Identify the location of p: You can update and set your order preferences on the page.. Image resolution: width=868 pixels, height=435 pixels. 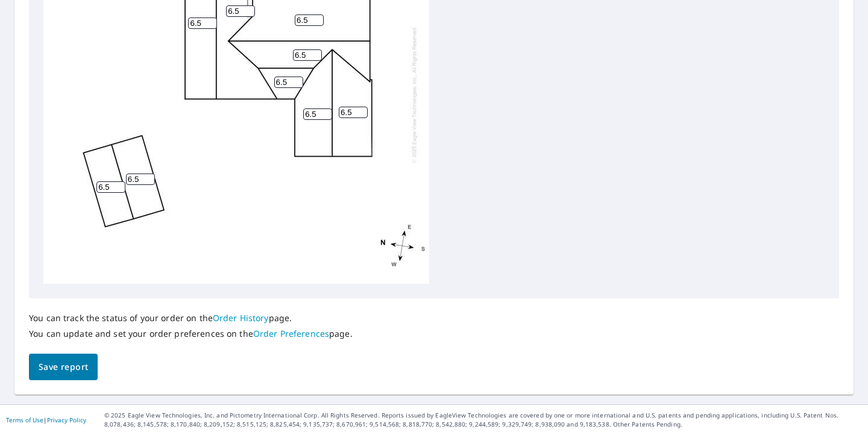
(190, 333).